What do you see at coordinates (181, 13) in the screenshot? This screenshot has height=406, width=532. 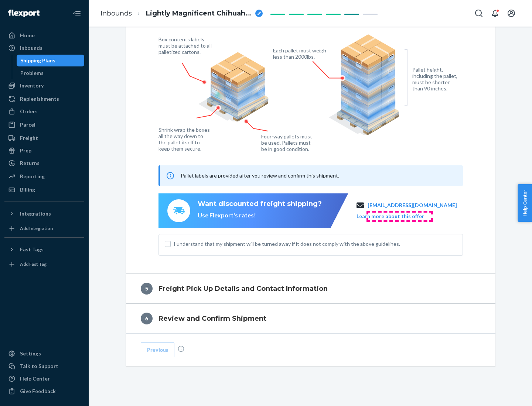 I see `ol: breadcrumbs` at bounding box center [181, 13].